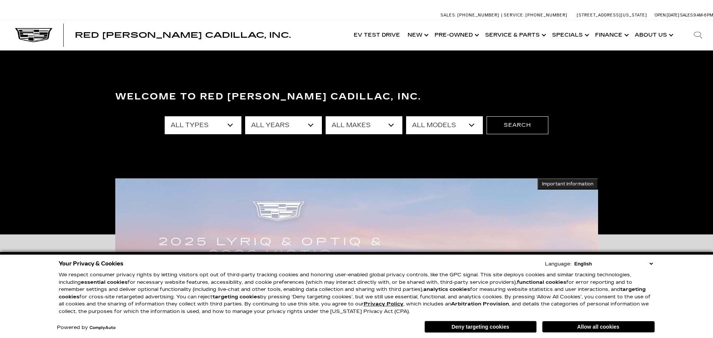  Describe the element at coordinates (653, 35) in the screenshot. I see `a: About Us` at that location.